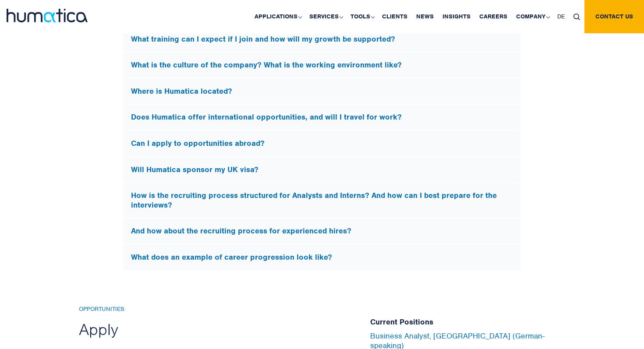 The width and height of the screenshot is (644, 349). Describe the element at coordinates (322, 231) in the screenshot. I see `h5: And how about the recruiting process for experienced hires?` at that location.